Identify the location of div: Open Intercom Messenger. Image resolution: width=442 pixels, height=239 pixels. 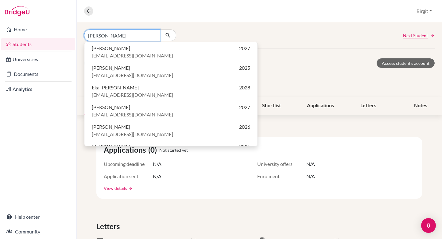
(428, 225).